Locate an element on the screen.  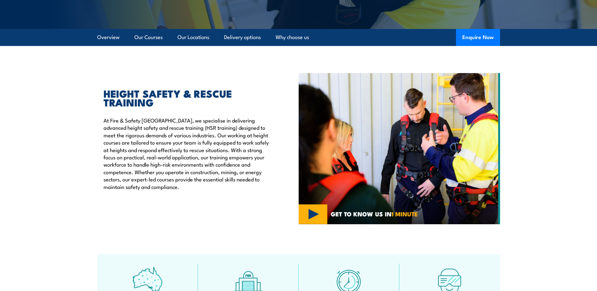
strong: 1 MINUTE is located at coordinates (405, 213).